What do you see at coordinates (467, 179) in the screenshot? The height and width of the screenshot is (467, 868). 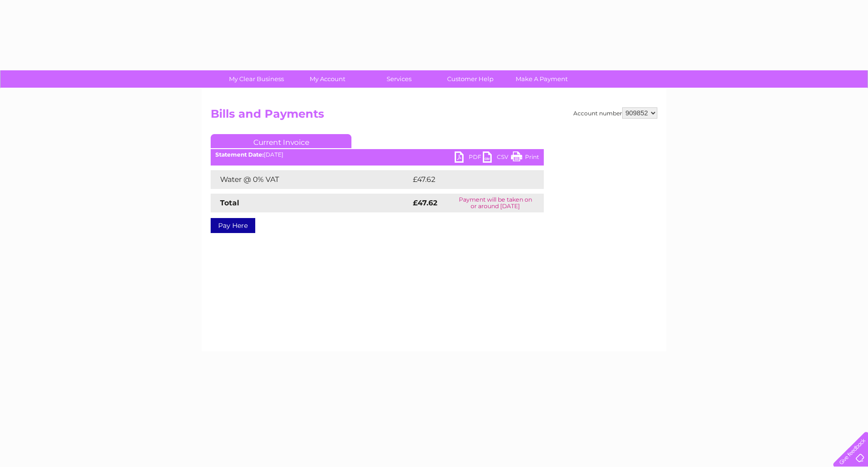 I see `td: £47.62` at bounding box center [467, 179].